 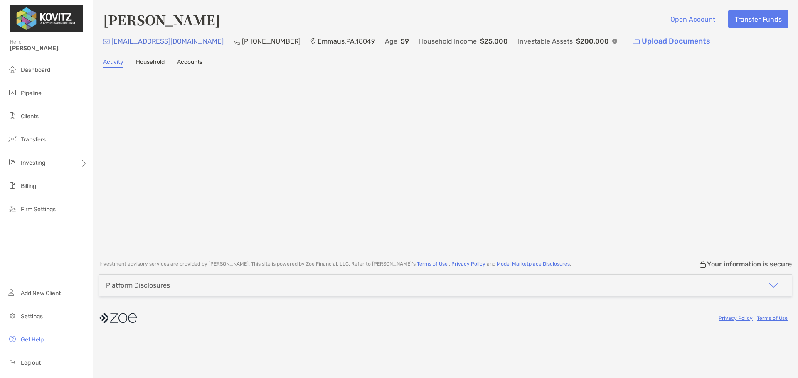 I want to click on img: clients icon, so click(x=12, y=116).